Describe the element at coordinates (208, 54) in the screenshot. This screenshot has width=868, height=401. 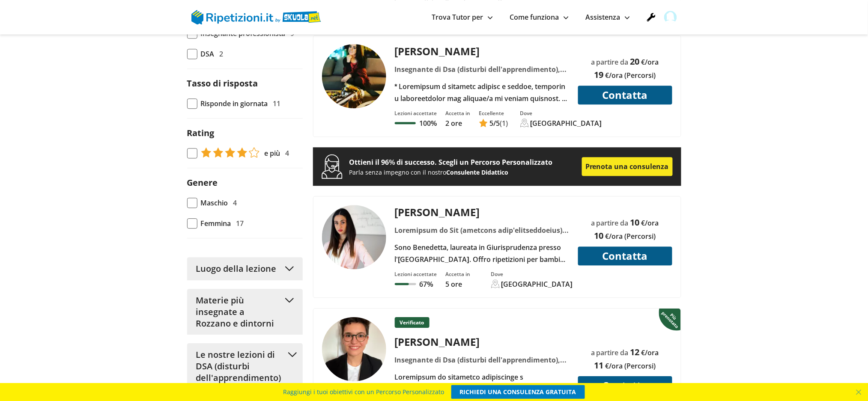
I see `span: DSA` at that location.